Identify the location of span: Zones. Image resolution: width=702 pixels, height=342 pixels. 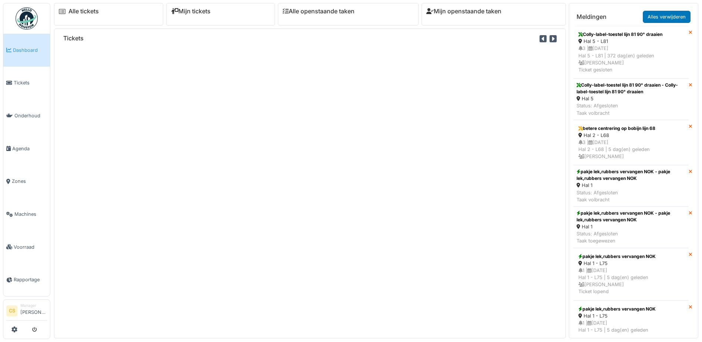
(29, 181).